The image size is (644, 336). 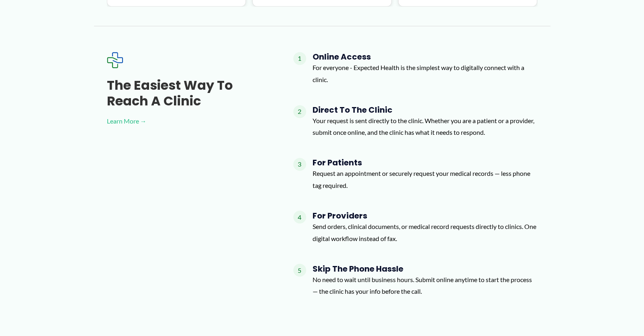 I want to click on h4: For Patients, so click(x=425, y=162).